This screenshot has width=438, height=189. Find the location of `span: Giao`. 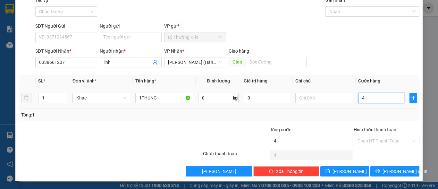

span: Giao is located at coordinates (237, 62).